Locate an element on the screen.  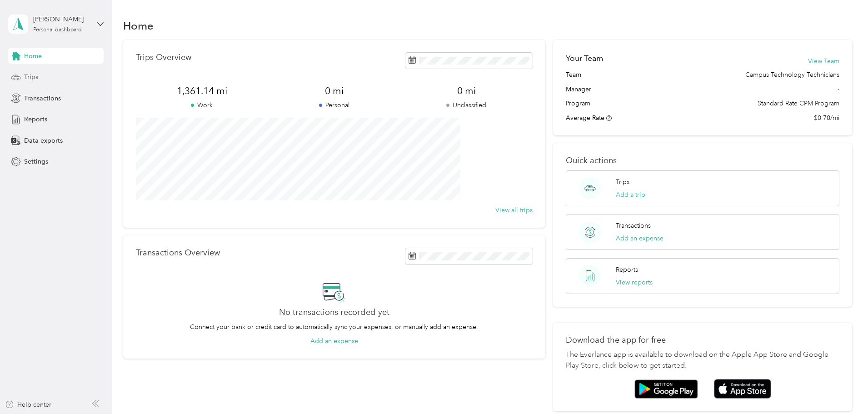
p: Trips Overview is located at coordinates (163, 57).